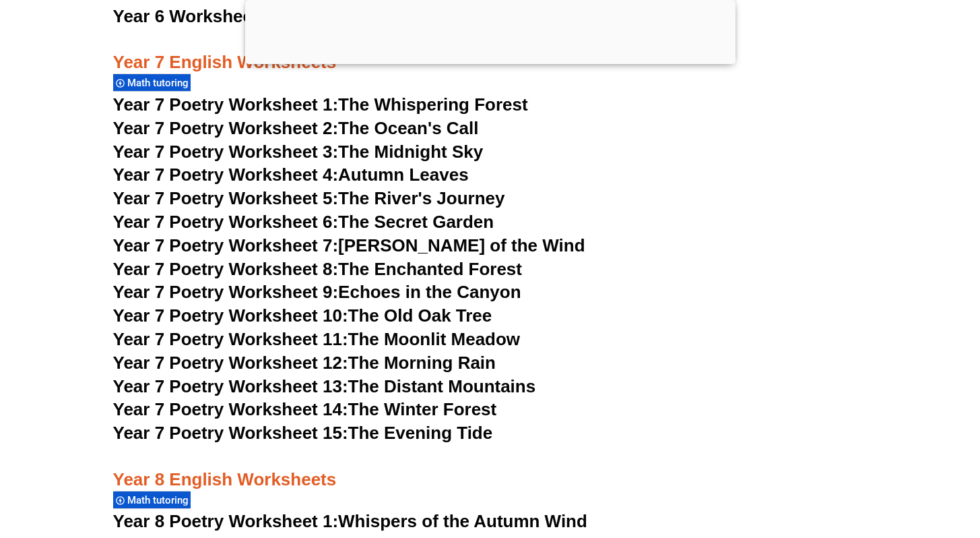  What do you see at coordinates (226, 152) in the screenshot?
I see `span: Year 7 Poetry Worksheet 3:` at bounding box center [226, 152].